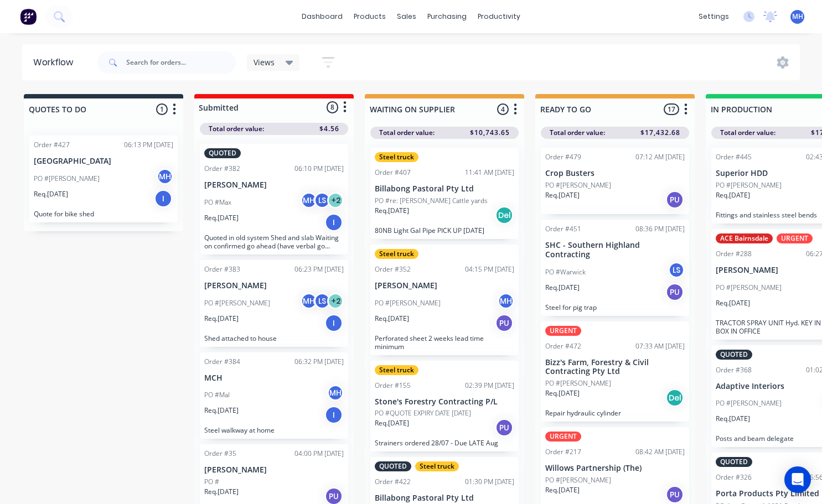  I want to click on div: Order #407, so click(393, 172).